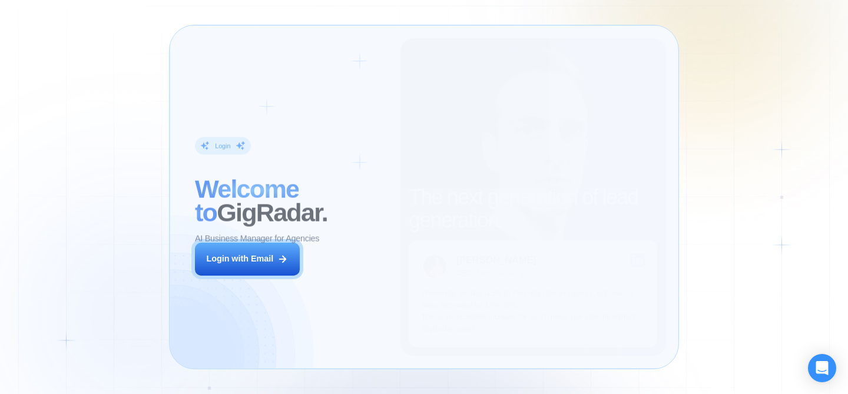 The height and width of the screenshot is (394, 848). What do you see at coordinates (223, 145) in the screenshot?
I see `div: Login` at bounding box center [223, 145].